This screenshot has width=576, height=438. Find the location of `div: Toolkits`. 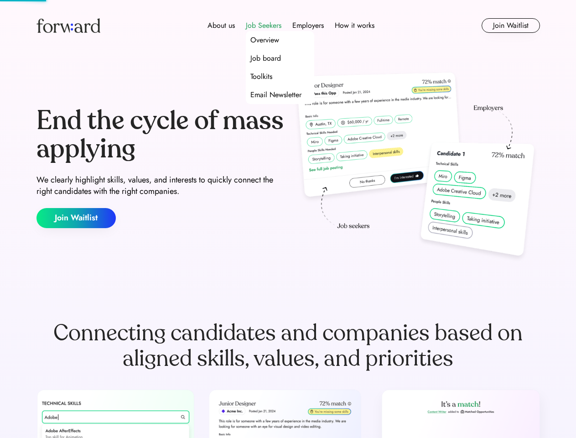

div: Toolkits is located at coordinates (262, 77).